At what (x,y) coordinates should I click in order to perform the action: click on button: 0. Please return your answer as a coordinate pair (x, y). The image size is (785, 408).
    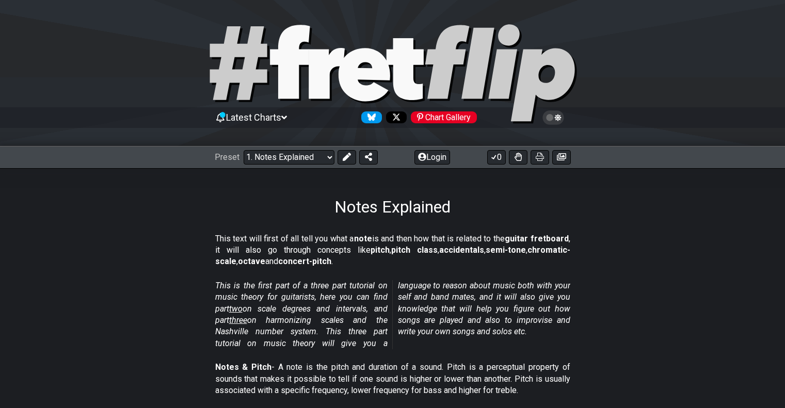
    Looking at the image, I should click on (497, 157).